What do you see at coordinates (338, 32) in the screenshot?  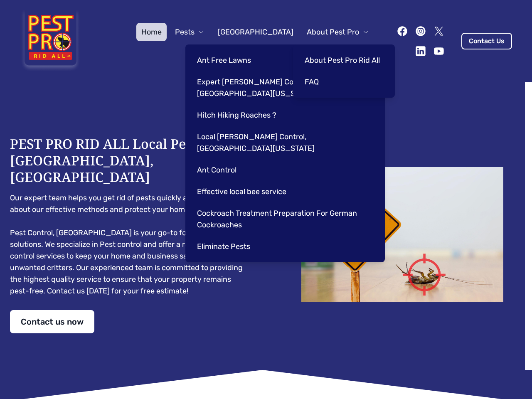 I see `button: About Pest Pro` at bounding box center [338, 32].